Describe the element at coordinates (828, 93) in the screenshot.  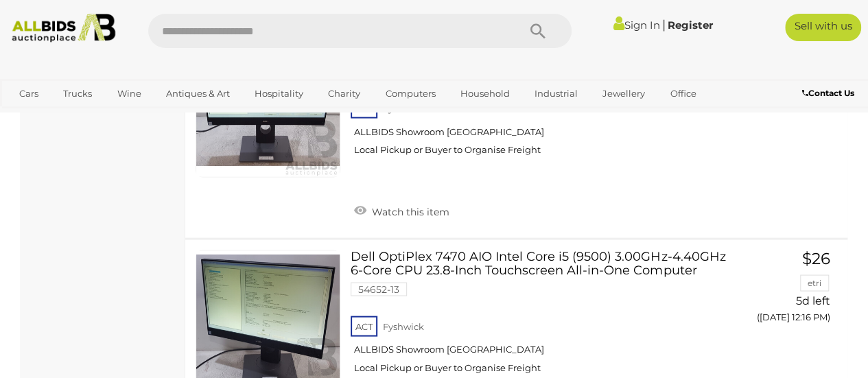
I see `b: Contact Us` at that location.